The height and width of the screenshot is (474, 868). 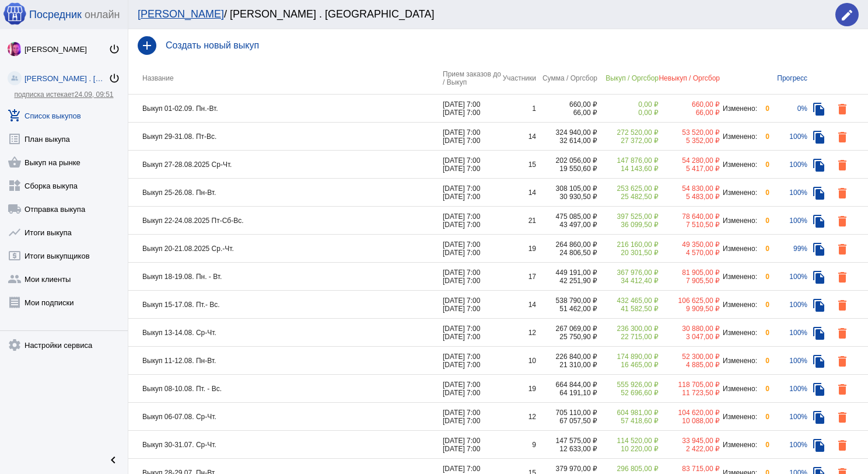 What do you see at coordinates (689, 441) in the screenshot?
I see `div: 33 945,00 ₽` at bounding box center [689, 441].